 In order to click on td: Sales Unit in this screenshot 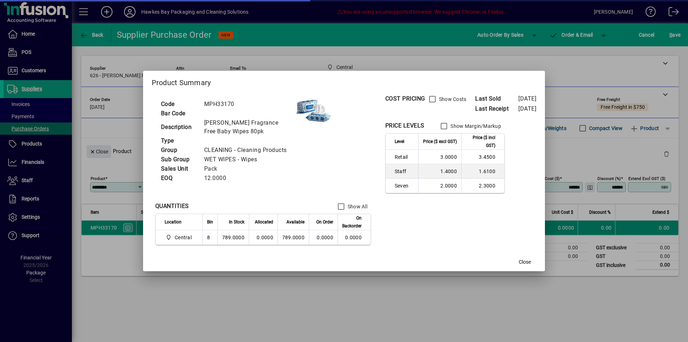, I will do `click(179, 169)`.